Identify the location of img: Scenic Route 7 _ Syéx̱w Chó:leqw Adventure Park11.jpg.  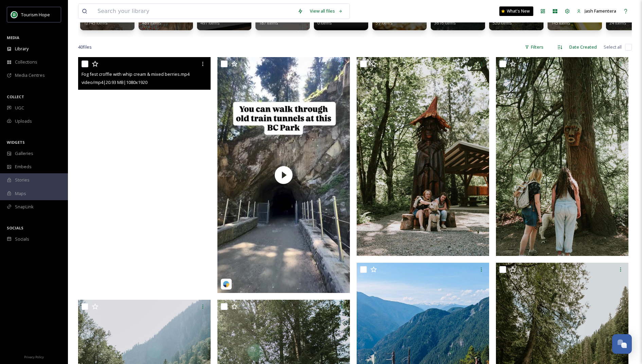
(423, 156).